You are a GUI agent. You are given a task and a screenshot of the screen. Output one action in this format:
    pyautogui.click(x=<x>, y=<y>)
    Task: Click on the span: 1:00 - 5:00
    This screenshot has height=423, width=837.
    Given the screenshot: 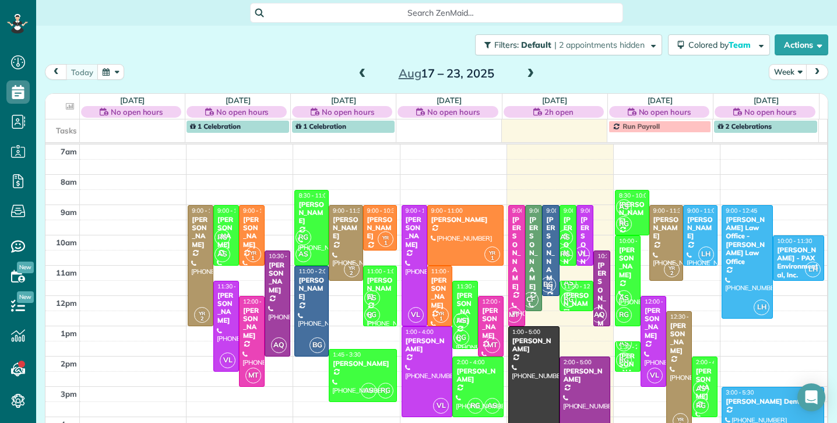 What is the action you would take?
    pyautogui.click(x=526, y=331)
    